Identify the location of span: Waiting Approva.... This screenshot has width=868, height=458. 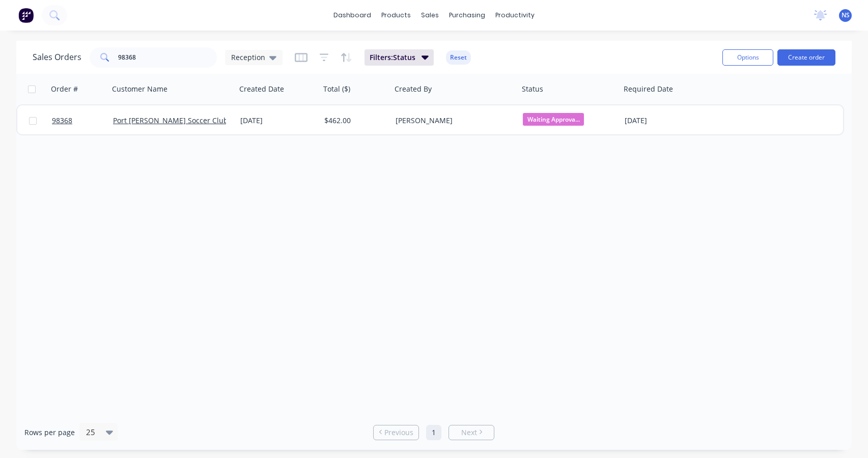
(554, 119).